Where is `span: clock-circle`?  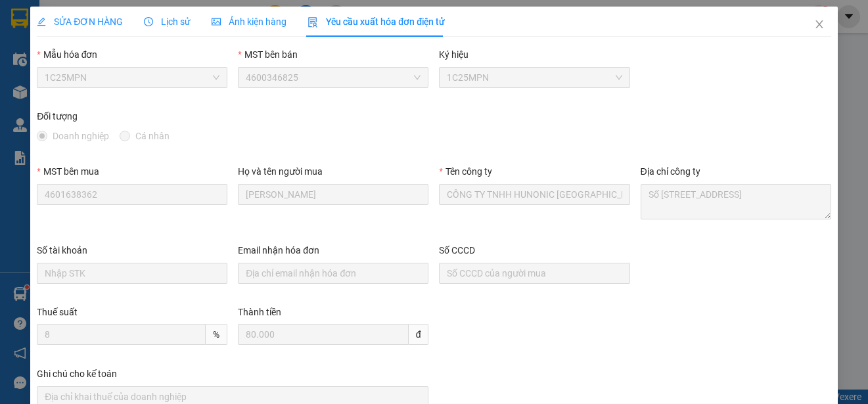 span: clock-circle is located at coordinates (148, 22).